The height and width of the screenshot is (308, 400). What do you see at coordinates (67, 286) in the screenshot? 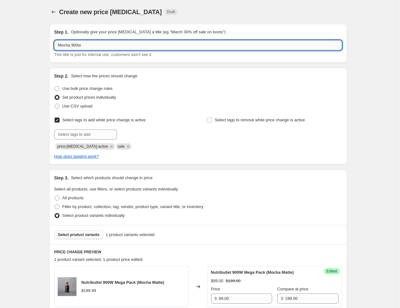
I see `img: NB9_Mega_1024x1024_1_80x.jpg` at bounding box center [67, 286].